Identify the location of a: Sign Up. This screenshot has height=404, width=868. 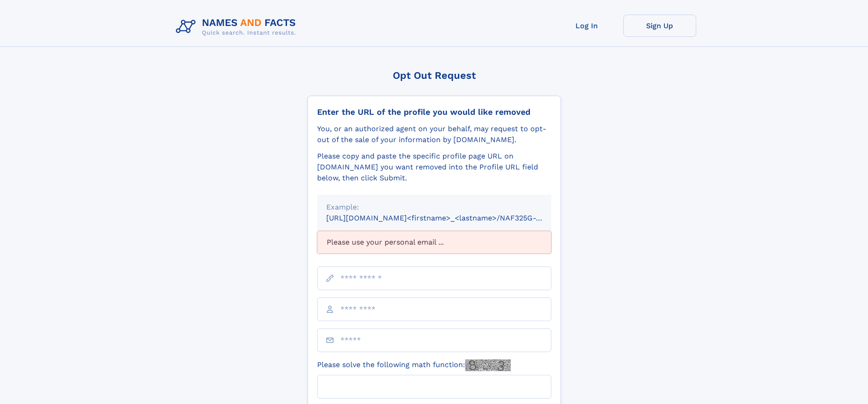
(660, 26).